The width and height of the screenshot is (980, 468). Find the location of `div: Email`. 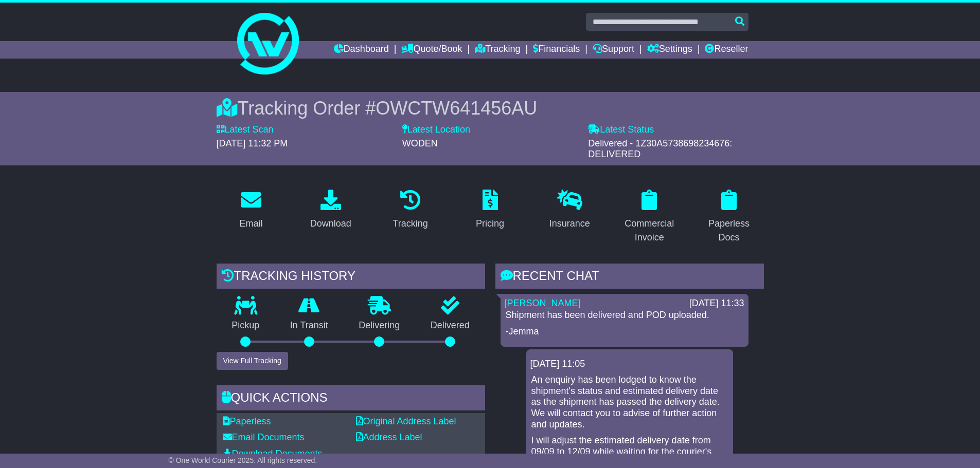

div: Email is located at coordinates (250, 224).